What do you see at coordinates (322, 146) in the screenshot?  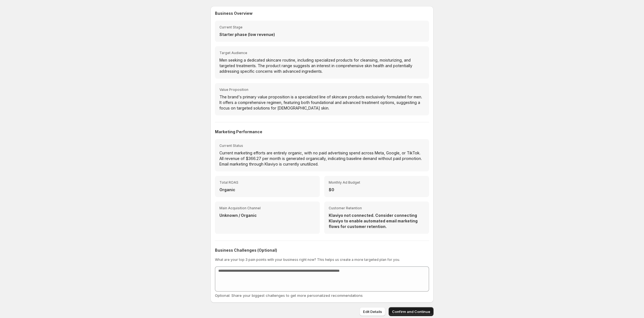 I see `span: Current Status` at bounding box center [322, 146].